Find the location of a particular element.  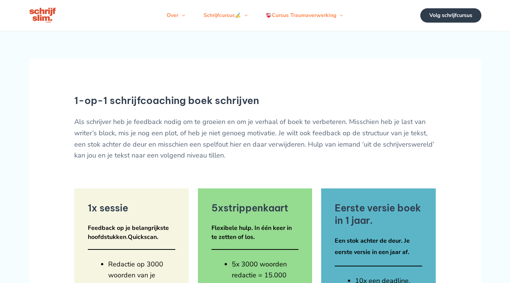

strong: Flexibele hulp. In één keer in te zetten is located at coordinates (252, 233).